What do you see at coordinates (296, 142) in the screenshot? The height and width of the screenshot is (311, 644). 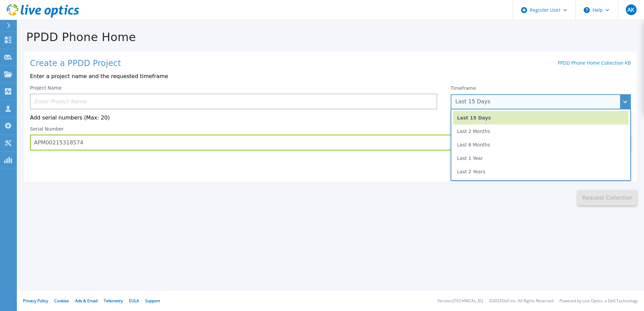 I see `input: Enter Serial Number` at bounding box center [296, 142].